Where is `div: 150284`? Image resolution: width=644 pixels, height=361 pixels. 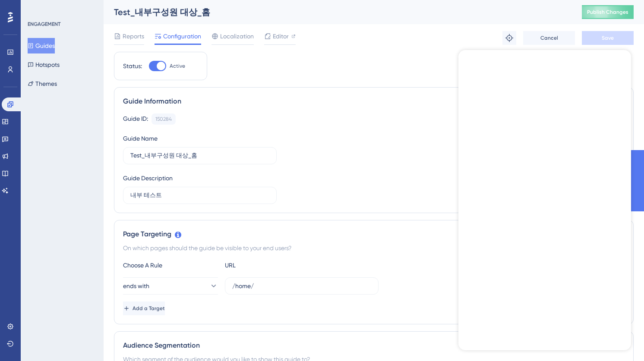 div: 150284 is located at coordinates (164, 119).